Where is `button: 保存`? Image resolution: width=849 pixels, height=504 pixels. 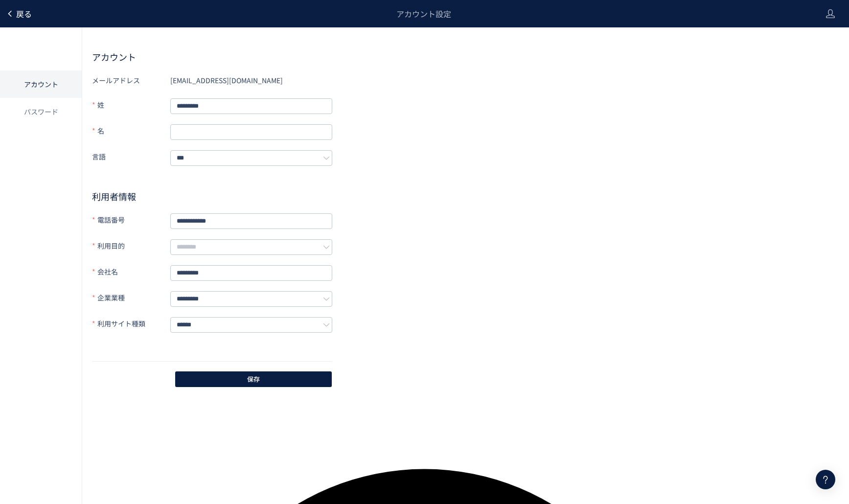 button: 保存 is located at coordinates (253, 379).